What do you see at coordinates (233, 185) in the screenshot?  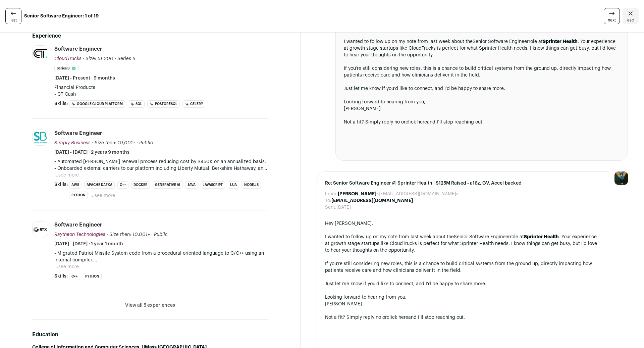 I see `li: Lua` at bounding box center [233, 185].